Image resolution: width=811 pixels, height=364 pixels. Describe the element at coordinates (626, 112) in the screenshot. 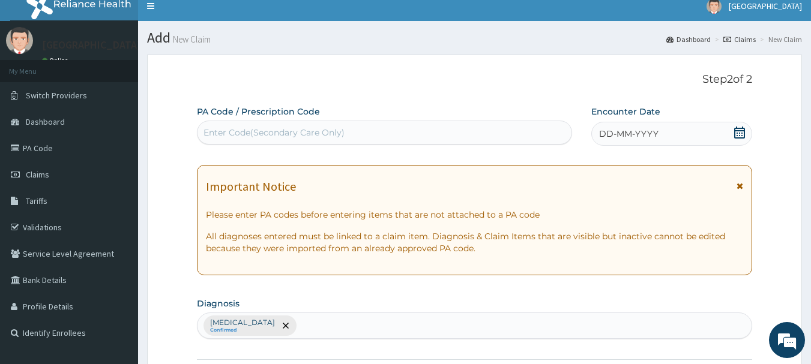

I see `label: Encounter Date` at that location.